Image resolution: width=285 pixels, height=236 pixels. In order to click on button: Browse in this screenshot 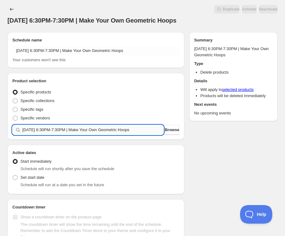, I will do `click(172, 130)`.